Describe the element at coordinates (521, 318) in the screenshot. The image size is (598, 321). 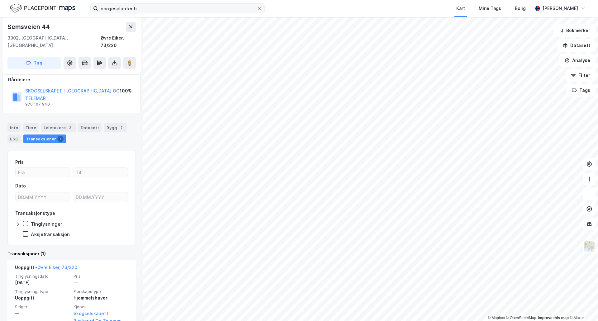
I see `a: OpenStreetMap` at that location.